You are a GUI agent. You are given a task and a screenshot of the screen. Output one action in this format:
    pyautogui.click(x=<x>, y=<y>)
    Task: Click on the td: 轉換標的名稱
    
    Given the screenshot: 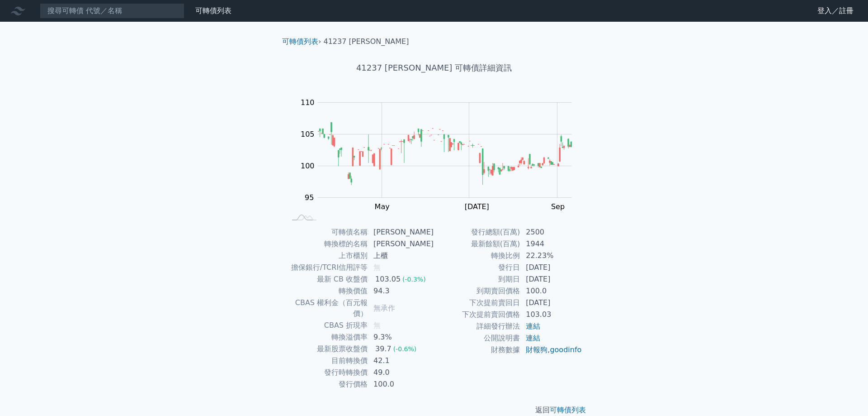 What is the action you would take?
    pyautogui.click(x=327, y=244)
    